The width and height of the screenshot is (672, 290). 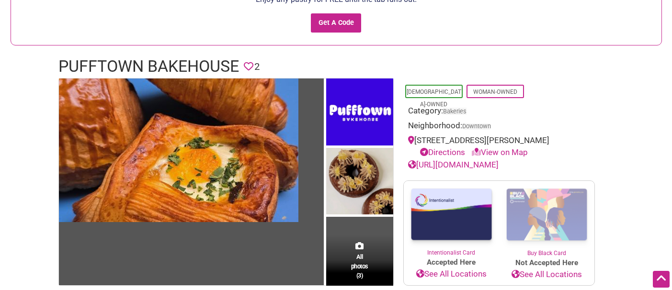 I want to click on span: Accepted Here, so click(x=451, y=263).